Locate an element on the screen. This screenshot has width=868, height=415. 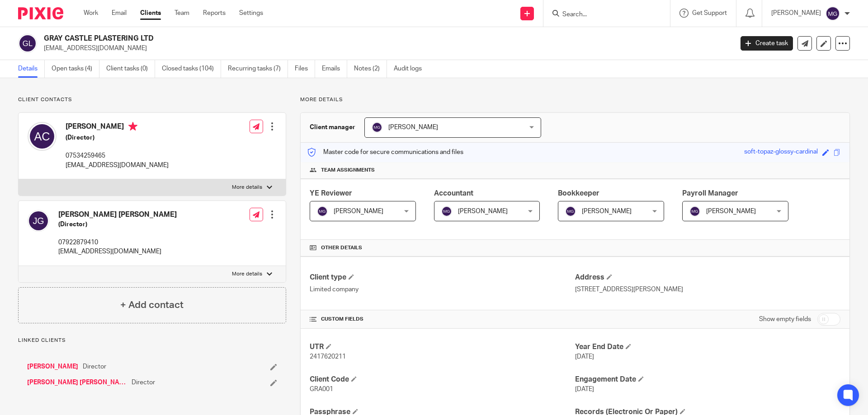
span: Bookkeeper is located at coordinates (579, 193).